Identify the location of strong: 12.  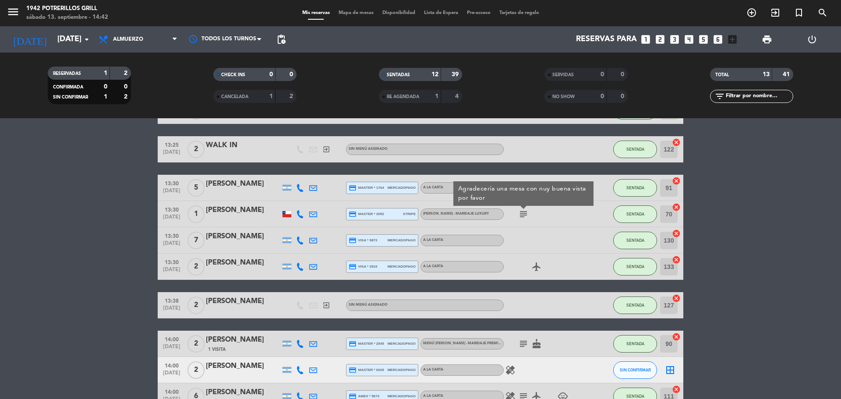
(435, 74).